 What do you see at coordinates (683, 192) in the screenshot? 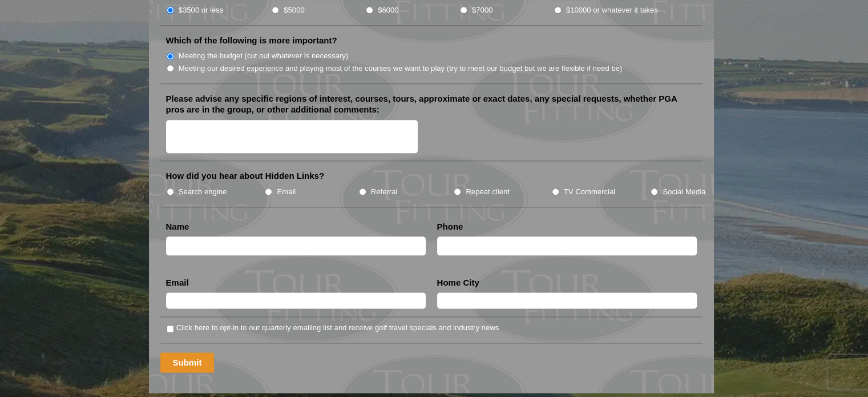
I see `label: Social Media` at bounding box center [683, 192].